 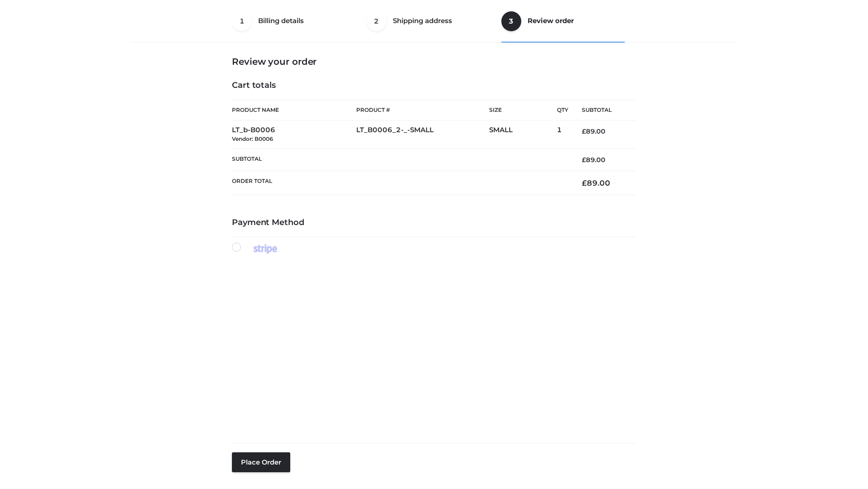 I want to click on button: Place order, so click(x=261, y=462).